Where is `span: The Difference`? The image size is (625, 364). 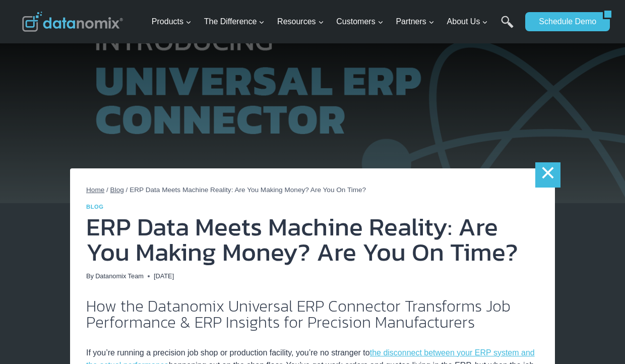
span: The Difference is located at coordinates (235, 21).